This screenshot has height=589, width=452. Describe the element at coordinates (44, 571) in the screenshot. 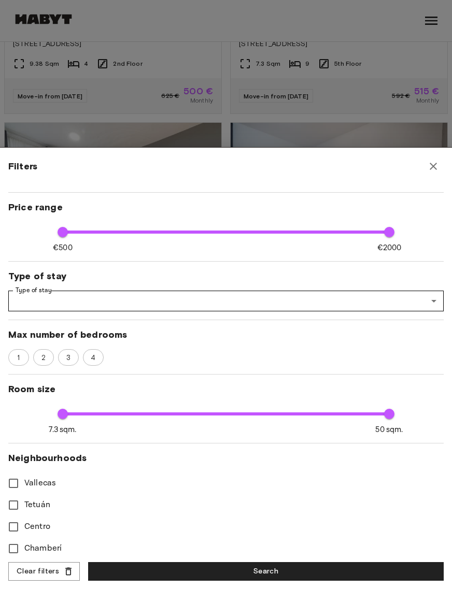

I see `button: Clear filters` at that location.